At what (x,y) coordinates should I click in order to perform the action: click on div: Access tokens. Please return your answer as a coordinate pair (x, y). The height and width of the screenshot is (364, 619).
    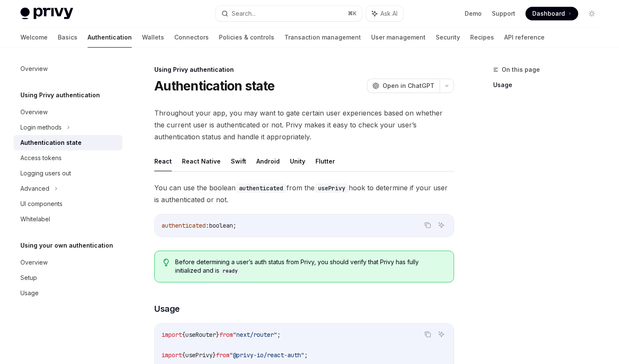
    Looking at the image, I should click on (41, 158).